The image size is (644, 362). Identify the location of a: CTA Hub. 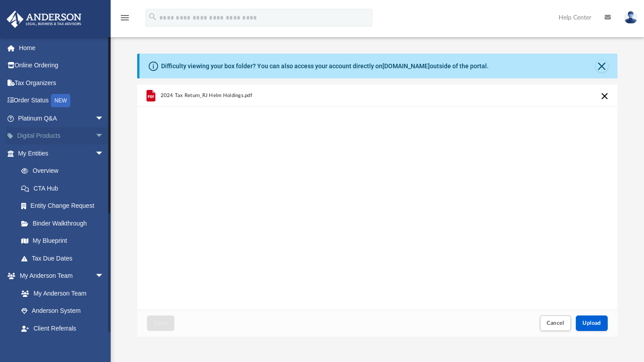
(64, 188).